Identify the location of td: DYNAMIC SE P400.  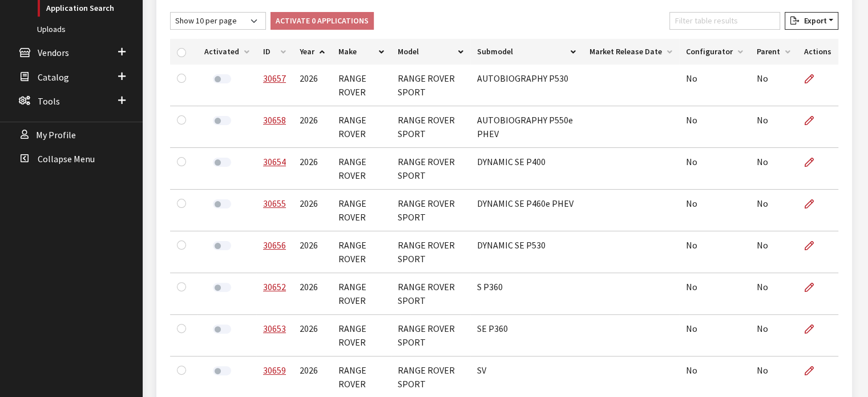
(526, 168).